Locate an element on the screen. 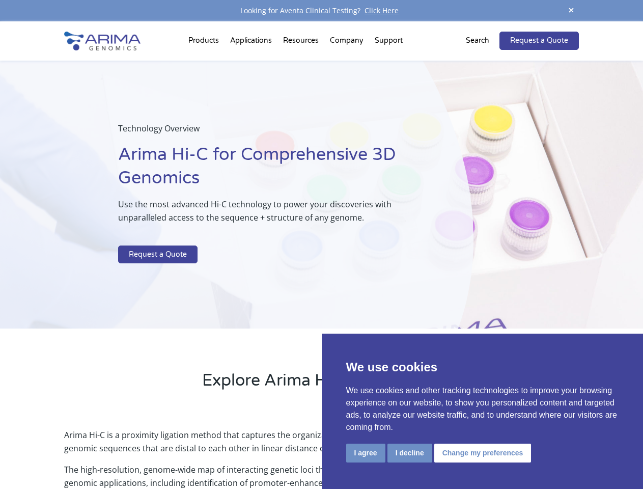  p: We use cookies and other tracking technologies to improve your browsing experience on our website... is located at coordinates (483, 409).